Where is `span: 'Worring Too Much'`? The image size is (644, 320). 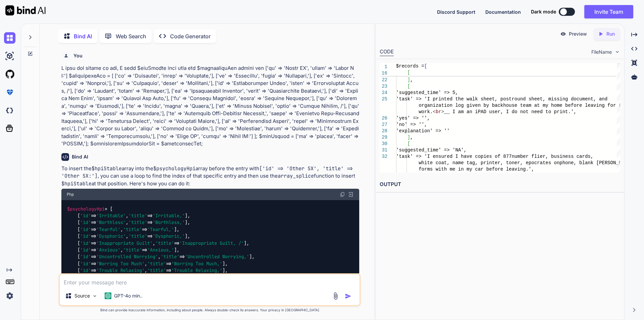 span: 'Worring Too Much' is located at coordinates (120, 264).